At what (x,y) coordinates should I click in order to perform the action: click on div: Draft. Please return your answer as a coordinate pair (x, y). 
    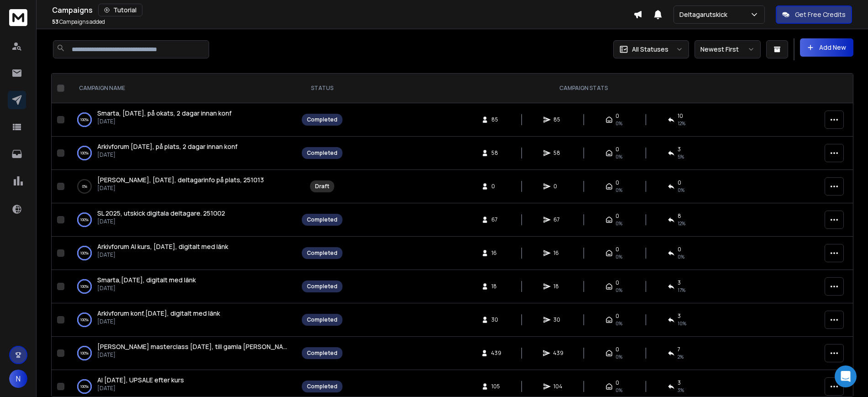
    Looking at the image, I should click on (322, 186).